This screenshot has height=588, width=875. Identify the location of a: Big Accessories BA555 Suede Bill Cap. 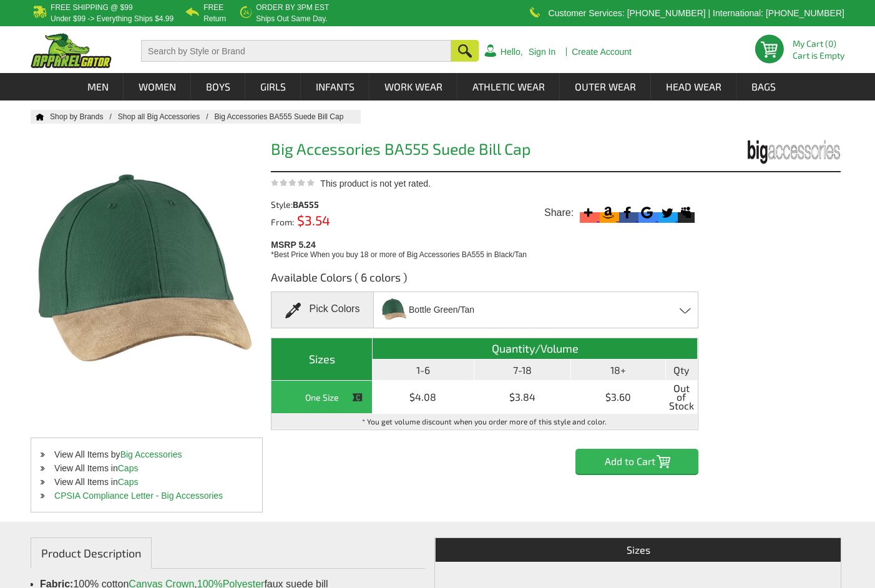
(285, 117).